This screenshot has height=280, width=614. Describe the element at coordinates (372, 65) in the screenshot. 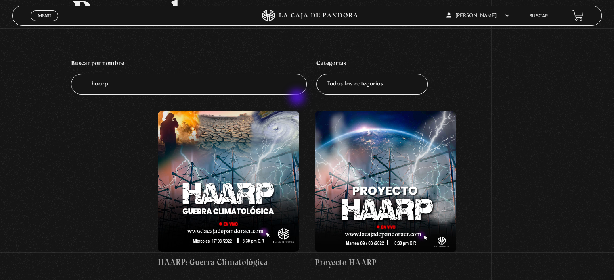

I see `h4: Categorías` at that location.